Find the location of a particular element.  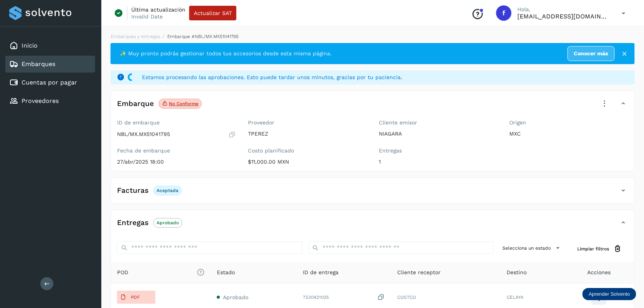

label: ID de embarque is located at coordinates (176, 123).